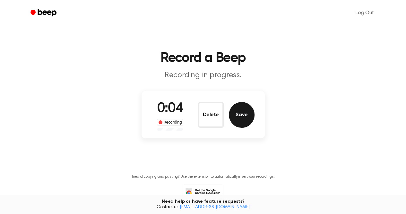  What do you see at coordinates (242, 115) in the screenshot?
I see `button: Save Audio Record` at bounding box center [242, 115].